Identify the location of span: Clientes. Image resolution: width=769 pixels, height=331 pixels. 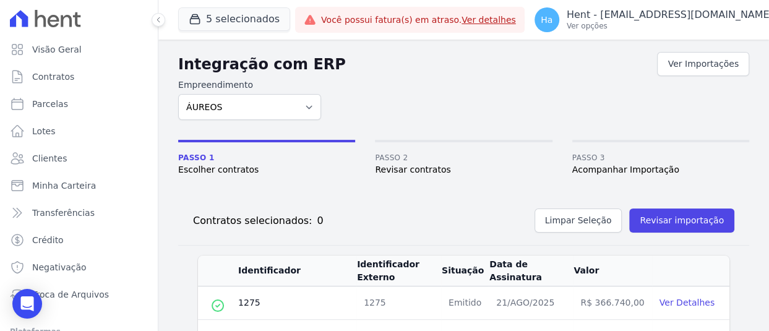
(50, 158).